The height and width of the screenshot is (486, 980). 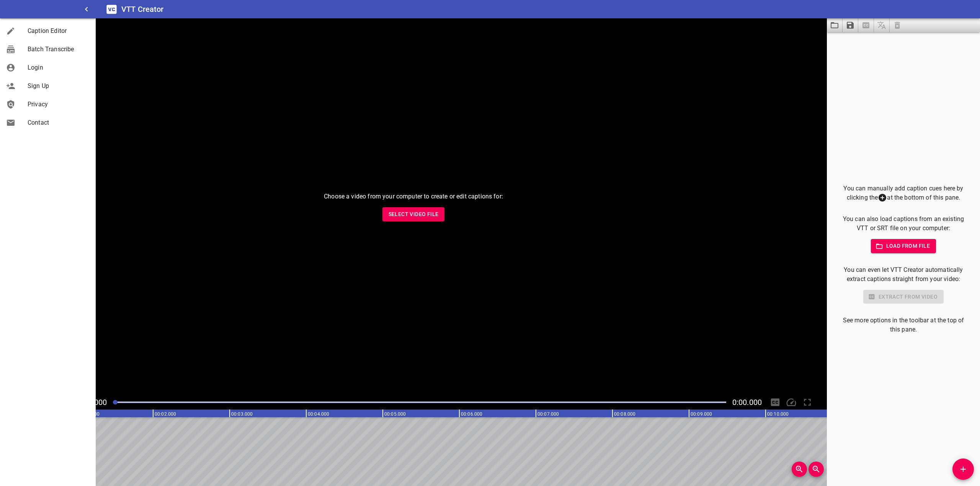 I want to click on div: Sign Up, so click(x=17, y=86).